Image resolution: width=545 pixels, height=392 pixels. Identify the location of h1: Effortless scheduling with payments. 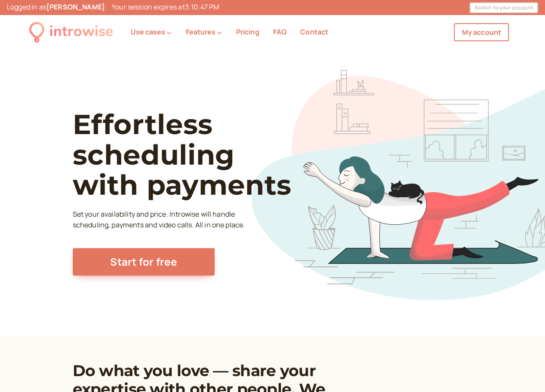
(197, 155).